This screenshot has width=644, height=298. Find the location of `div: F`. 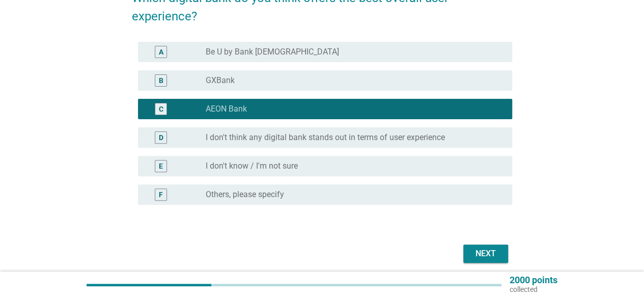

div: F is located at coordinates (161, 194).